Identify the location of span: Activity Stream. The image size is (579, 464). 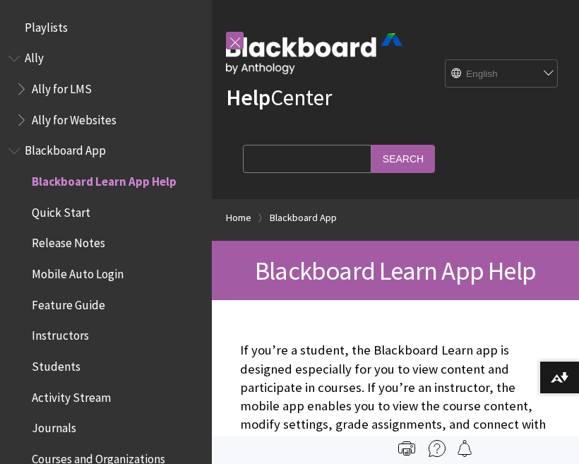
(71, 394).